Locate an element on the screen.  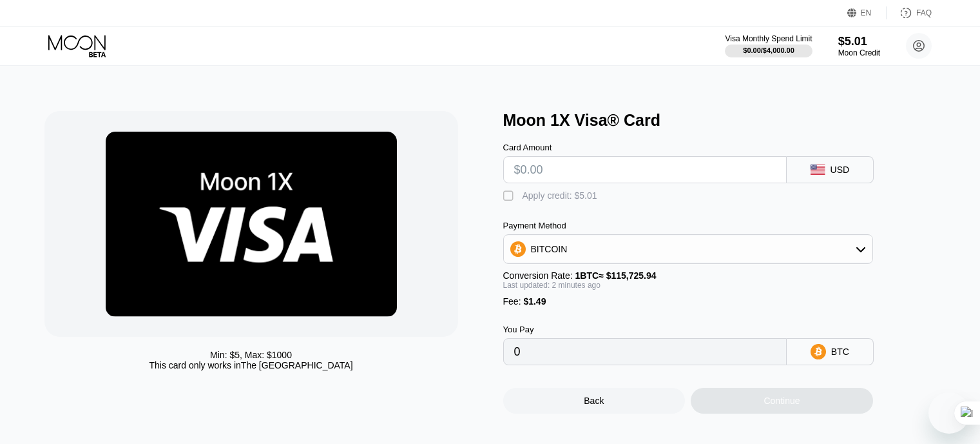
span: $1.49 is located at coordinates (534, 301).